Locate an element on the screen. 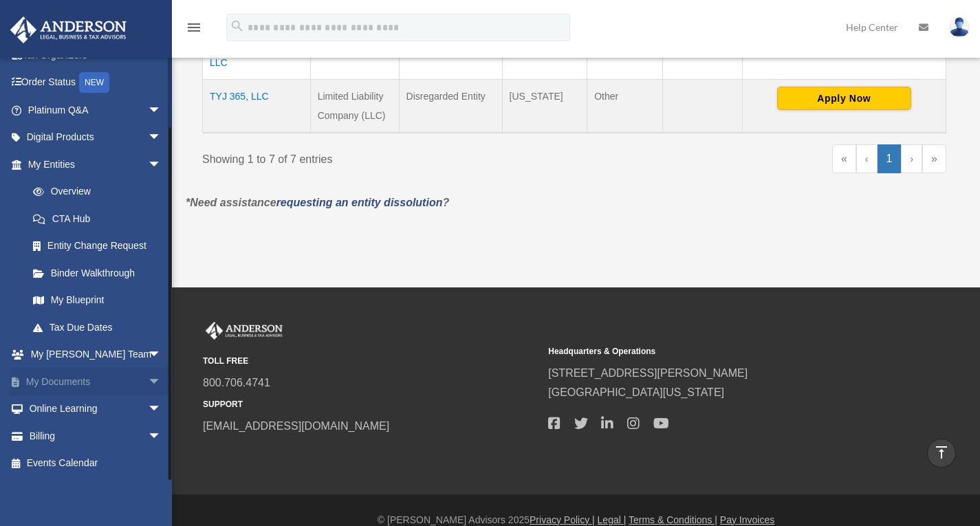 Image resolution: width=980 pixels, height=526 pixels. a: Digital Productsarrow_drop_down is located at coordinates (95, 138).